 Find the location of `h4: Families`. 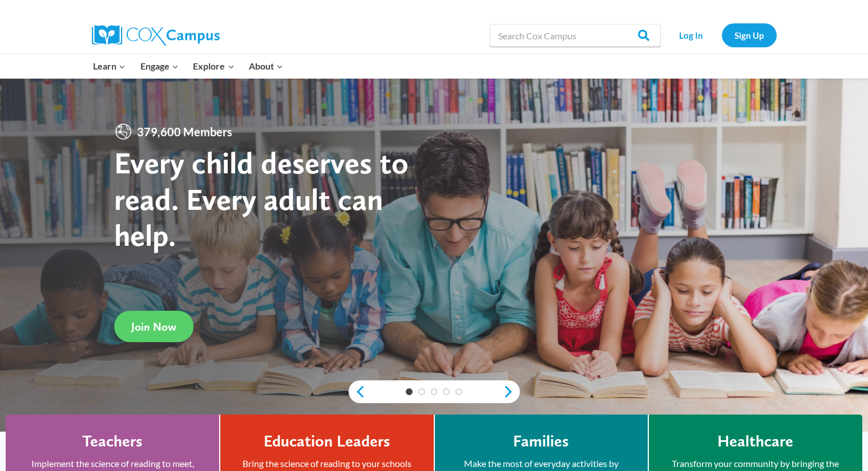

h4: Families is located at coordinates (541, 441).